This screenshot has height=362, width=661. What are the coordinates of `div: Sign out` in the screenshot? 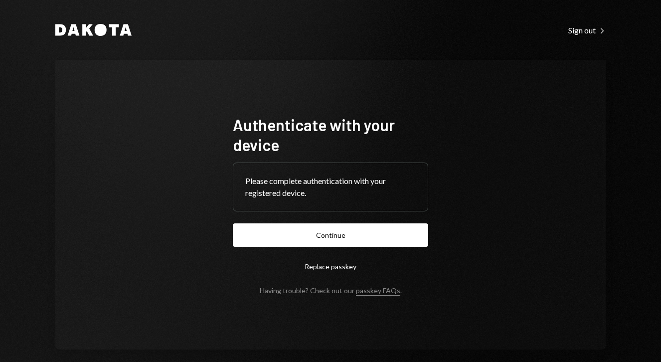 It's located at (586, 30).